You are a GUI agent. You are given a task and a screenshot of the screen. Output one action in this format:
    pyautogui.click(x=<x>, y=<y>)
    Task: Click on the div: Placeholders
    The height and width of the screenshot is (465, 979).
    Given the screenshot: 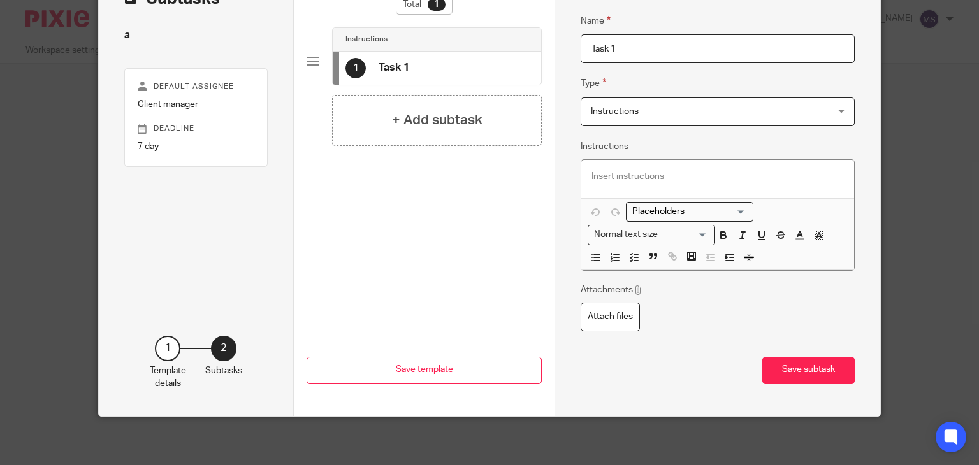 What is the action you would take?
    pyautogui.click(x=689, y=212)
    